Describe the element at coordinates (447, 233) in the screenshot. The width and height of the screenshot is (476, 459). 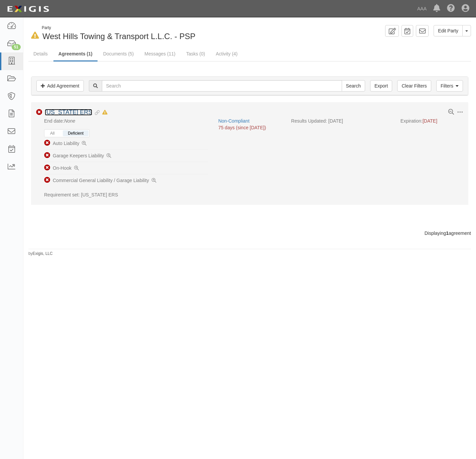
I see `b: 1` at that location.